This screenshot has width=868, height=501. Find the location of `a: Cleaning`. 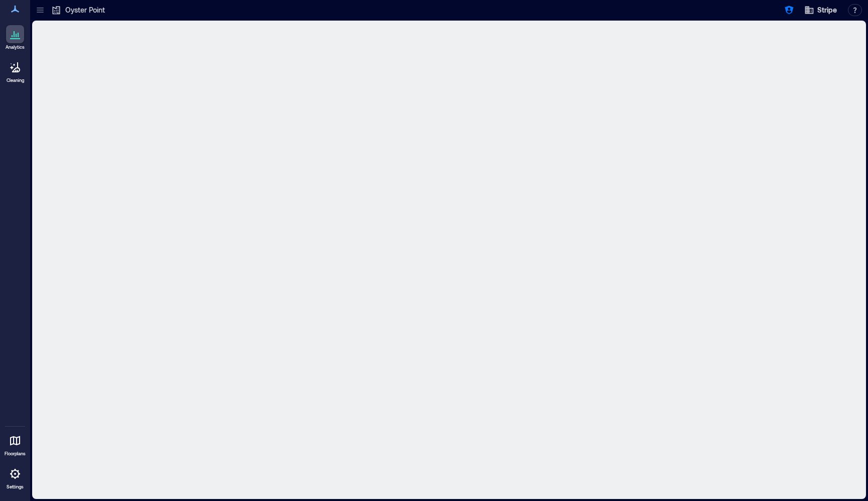

a: Cleaning is located at coordinates (15, 71).